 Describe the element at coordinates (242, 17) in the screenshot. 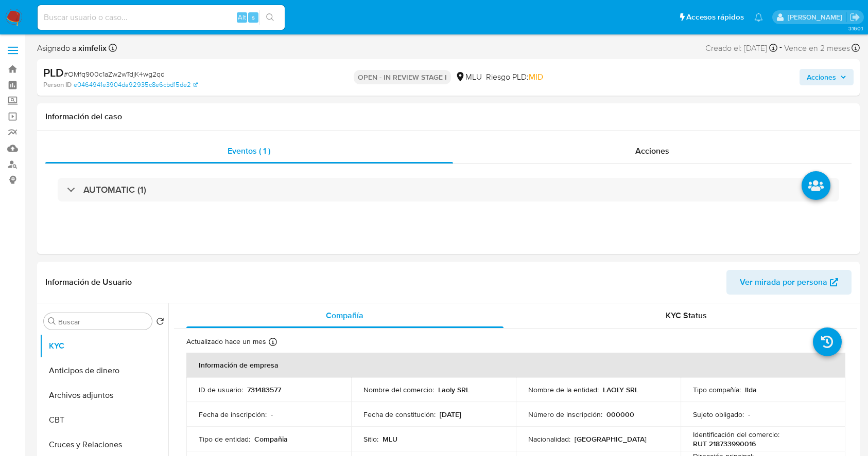

I see `span: Alt` at that location.